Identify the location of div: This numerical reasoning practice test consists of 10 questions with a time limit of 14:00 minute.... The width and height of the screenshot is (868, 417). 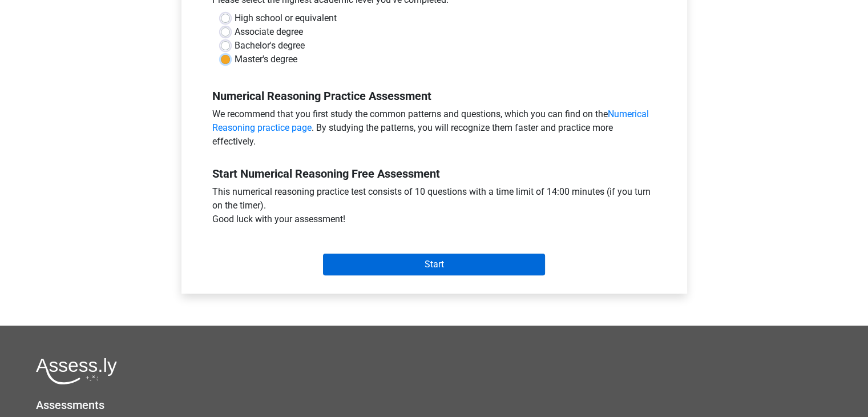
(435, 208).